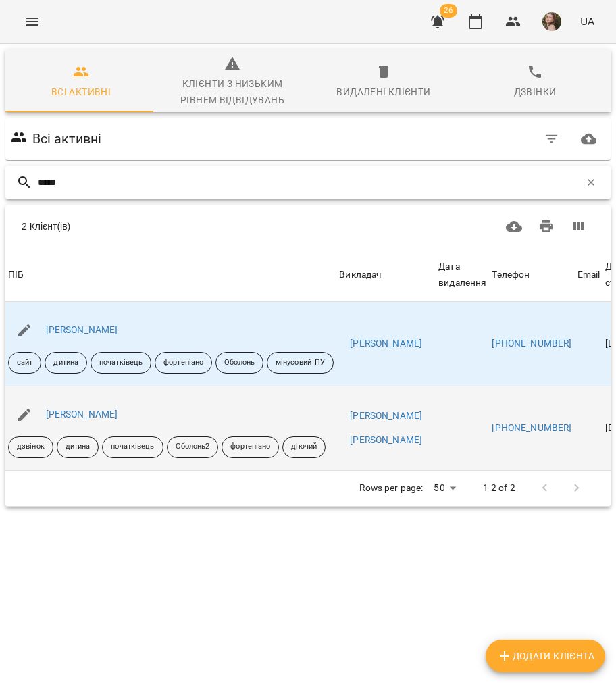 The image size is (616, 683). I want to click on p: Оболонь, so click(239, 363).